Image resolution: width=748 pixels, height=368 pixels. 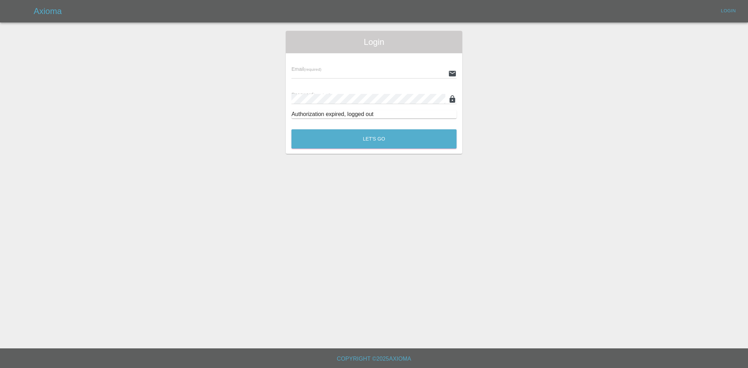 What do you see at coordinates (48, 11) in the screenshot?
I see `h5: Axioma` at bounding box center [48, 11].